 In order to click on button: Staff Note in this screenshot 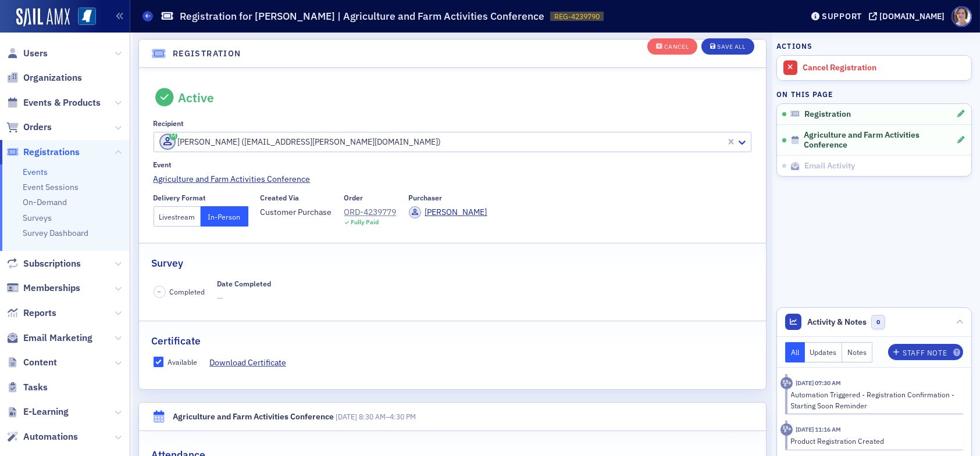, I will do `click(925, 352)`.